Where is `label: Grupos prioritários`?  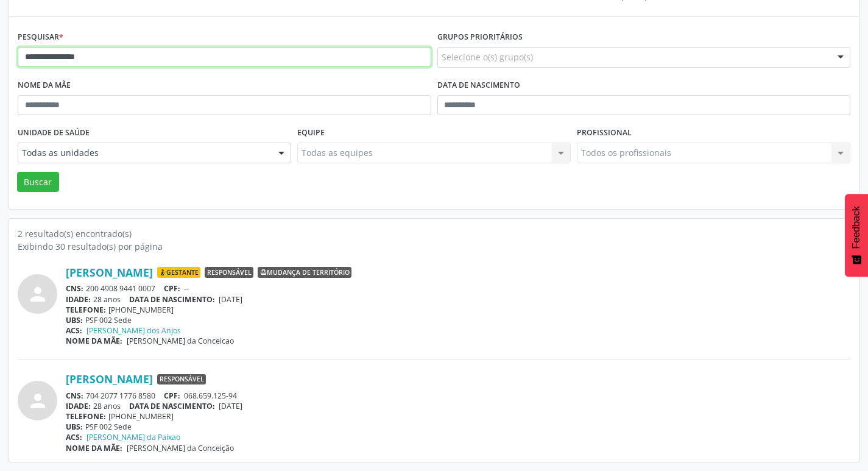
label: Grupos prioritários is located at coordinates (480, 37).